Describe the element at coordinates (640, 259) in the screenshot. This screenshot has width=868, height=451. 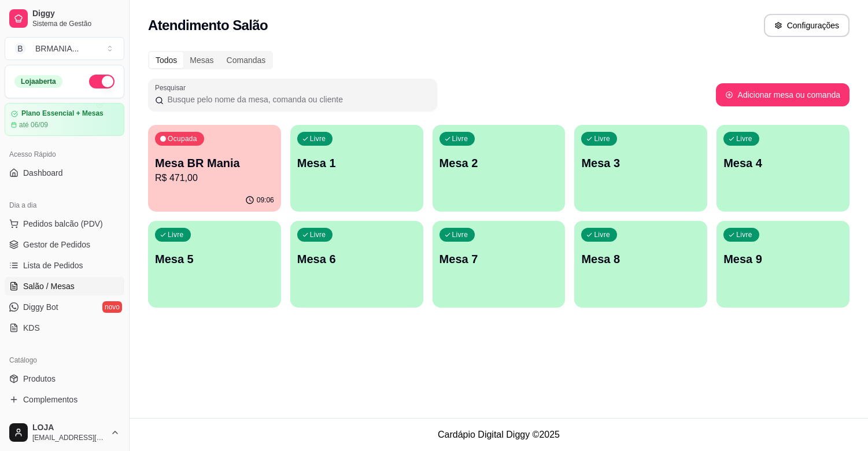
I see `p: Mesa 8` at that location.